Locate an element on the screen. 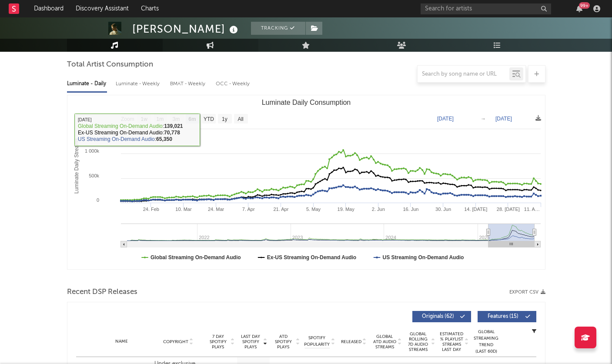  button: Export CSV is located at coordinates (527, 292).